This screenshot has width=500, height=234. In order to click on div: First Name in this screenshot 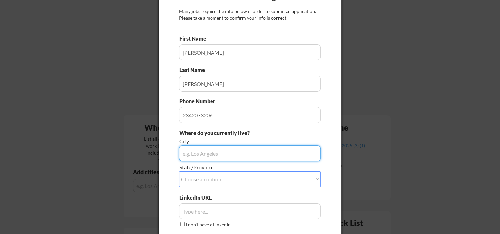, I will do `click(195, 39)`.